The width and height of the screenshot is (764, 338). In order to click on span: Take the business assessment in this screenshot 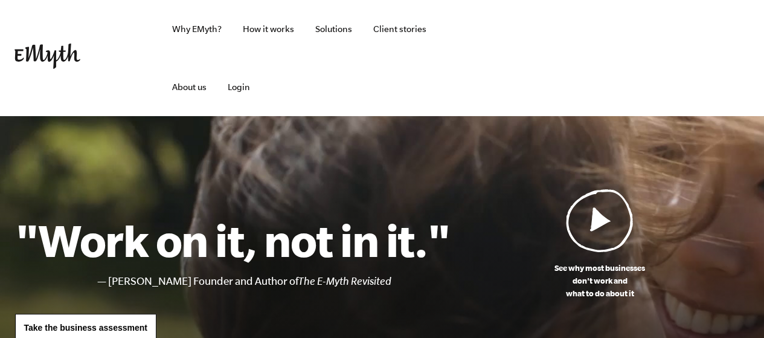, I will do `click(86, 327)`.